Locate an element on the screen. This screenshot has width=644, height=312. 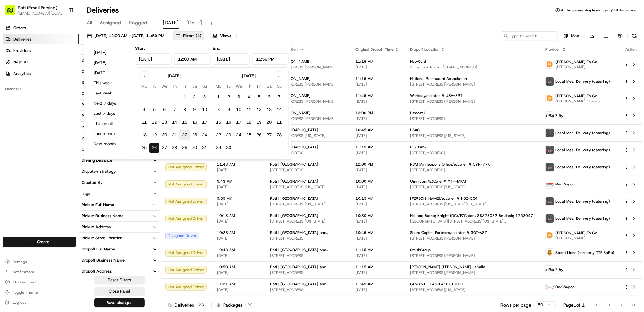
button: Package Requirements is located at coordinates (120, 116).